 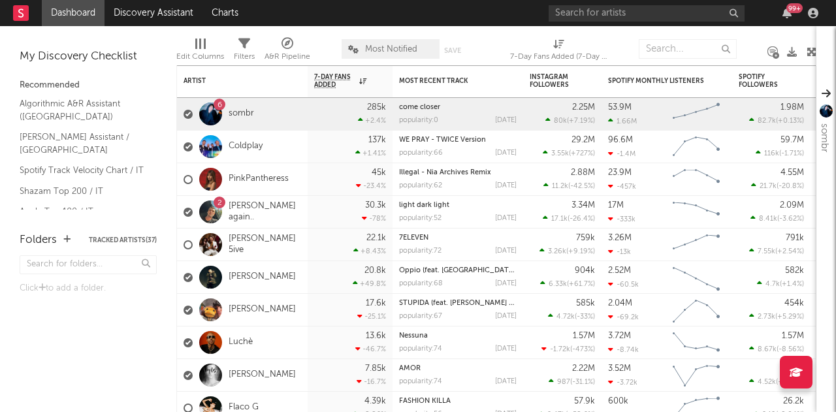 What do you see at coordinates (445, 172) in the screenshot?
I see `a: Illegal - Nia Archives Remix` at bounding box center [445, 172].